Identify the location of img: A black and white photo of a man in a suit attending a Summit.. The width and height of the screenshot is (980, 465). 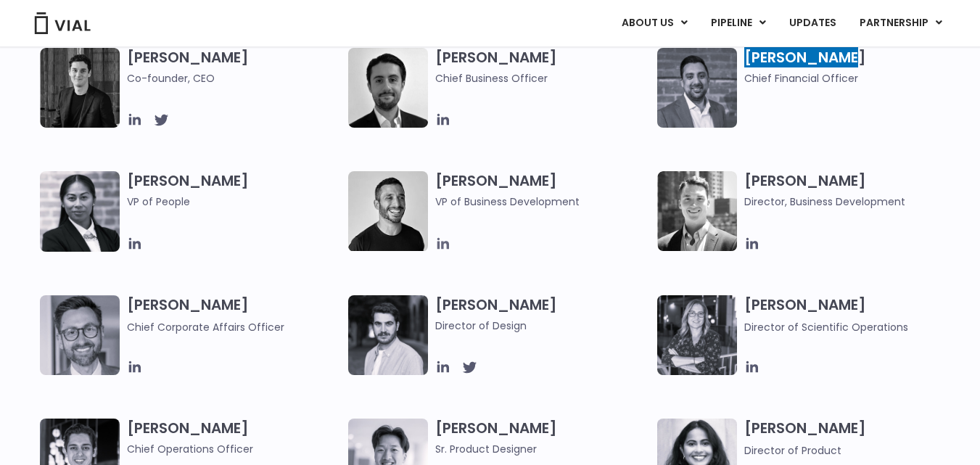
(80, 88).